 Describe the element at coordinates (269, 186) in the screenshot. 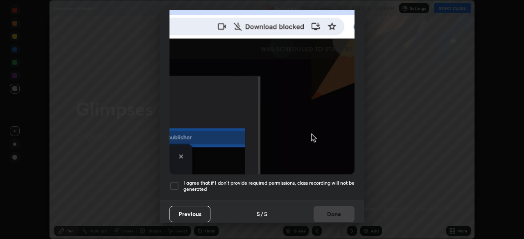

I see `h5: I agree that if I don't provide required permissions, class recording will not be generated` at that location.